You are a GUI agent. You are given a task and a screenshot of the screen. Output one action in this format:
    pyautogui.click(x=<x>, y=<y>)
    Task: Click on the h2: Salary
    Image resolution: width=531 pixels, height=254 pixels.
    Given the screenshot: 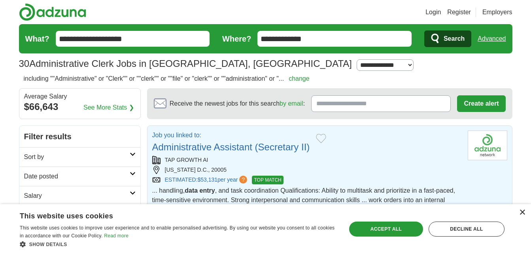 What is the action you would take?
    pyautogui.click(x=77, y=196)
    